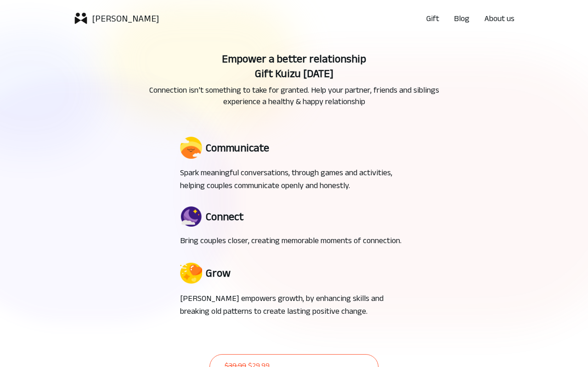  I want to click on img: connect, so click(191, 217).